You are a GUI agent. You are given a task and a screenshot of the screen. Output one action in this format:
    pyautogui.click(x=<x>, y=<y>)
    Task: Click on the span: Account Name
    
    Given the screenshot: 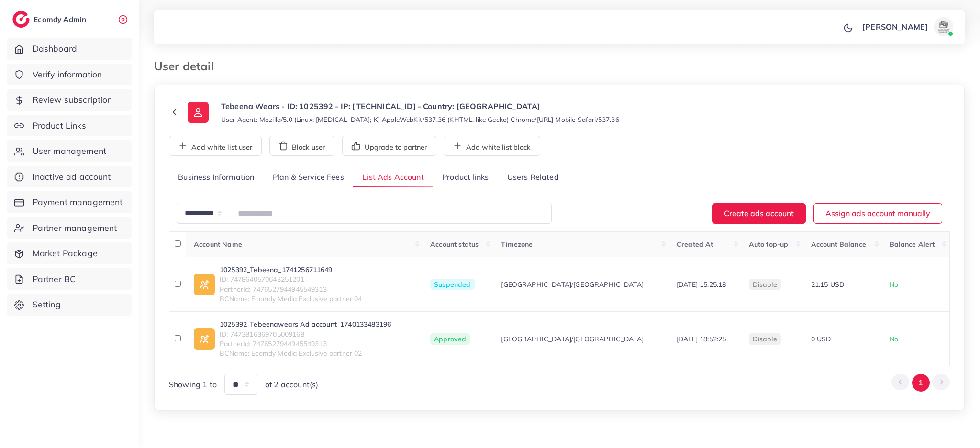 What is the action you would take?
    pyautogui.click(x=218, y=244)
    